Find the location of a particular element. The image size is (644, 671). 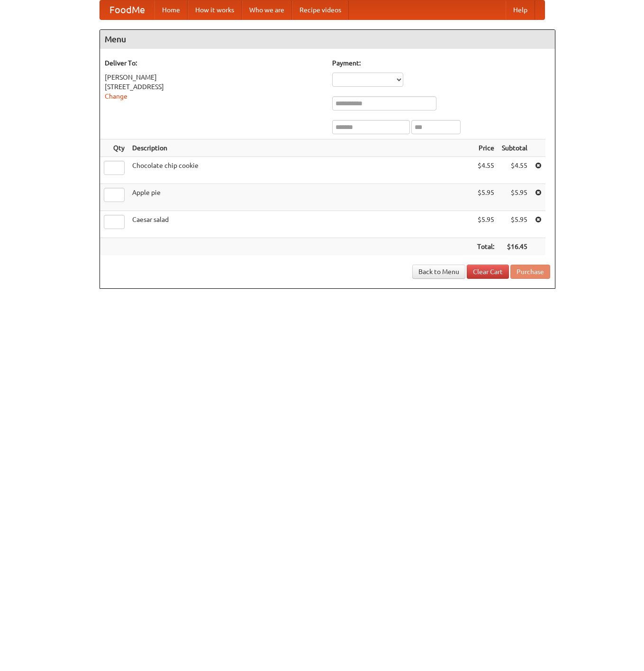

button: Purchase is located at coordinates (530, 272).